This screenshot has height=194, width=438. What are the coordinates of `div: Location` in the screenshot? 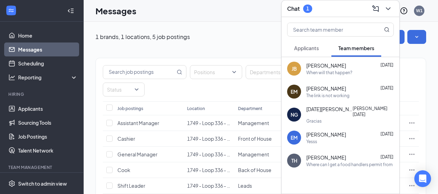 It's located at (196, 108).